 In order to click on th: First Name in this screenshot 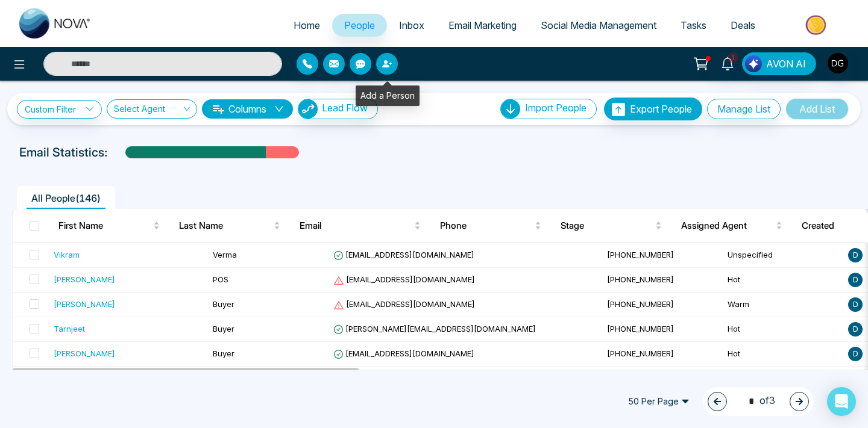, I will do `click(109, 226)`.